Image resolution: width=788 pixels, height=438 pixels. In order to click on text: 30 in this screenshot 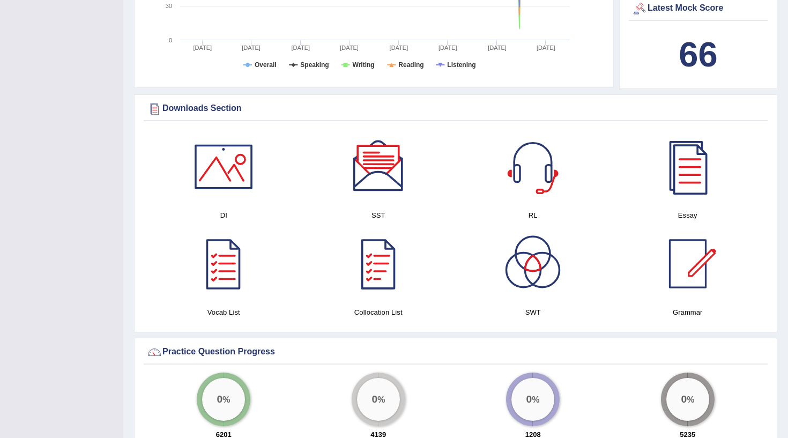, I will do `click(169, 6)`.